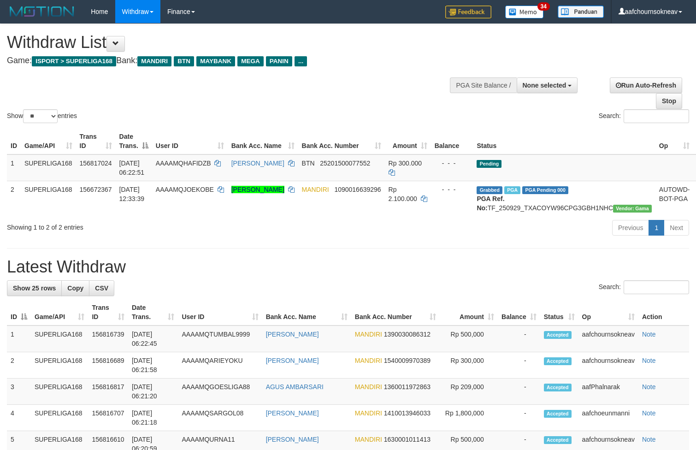  Describe the element at coordinates (489, 190) in the screenshot. I see `span: Grabbed` at that location.